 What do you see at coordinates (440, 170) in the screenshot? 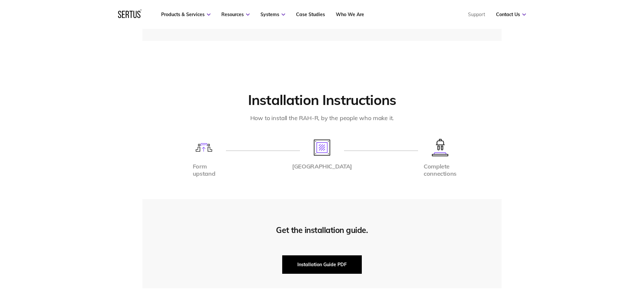
I see `div: Complete connections` at bounding box center [440, 170].